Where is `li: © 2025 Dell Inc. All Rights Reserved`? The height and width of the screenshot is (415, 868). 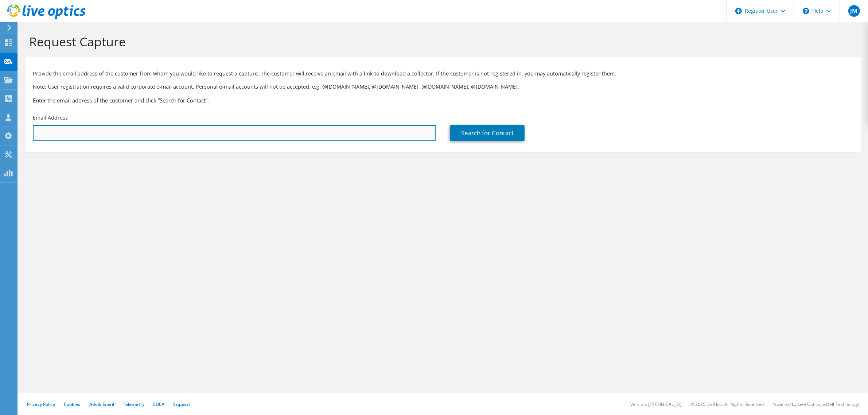
li: © 2025 Dell Inc. All Rights Reserved is located at coordinates (727, 404).